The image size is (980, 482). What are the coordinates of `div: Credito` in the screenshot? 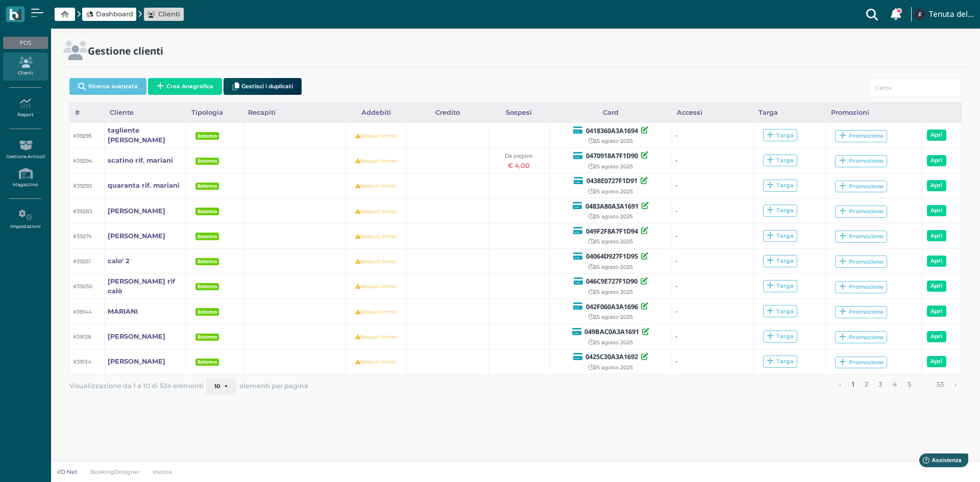 It's located at (448, 112).